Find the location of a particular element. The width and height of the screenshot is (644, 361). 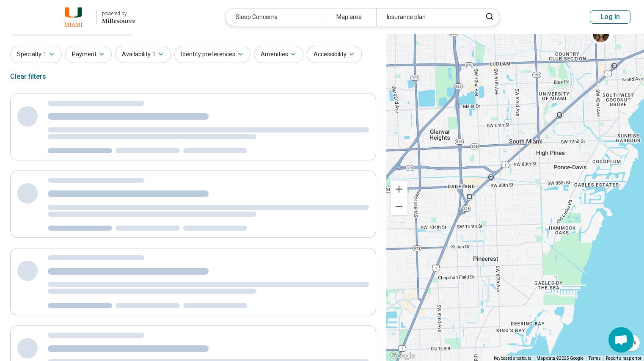

div: Sleep Concerns is located at coordinates (276, 17).